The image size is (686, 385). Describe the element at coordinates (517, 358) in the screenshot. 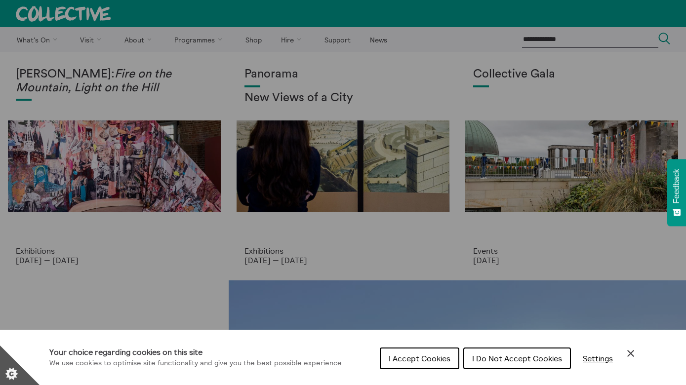

I see `button: I Do Not Accept Cookies` at that location.